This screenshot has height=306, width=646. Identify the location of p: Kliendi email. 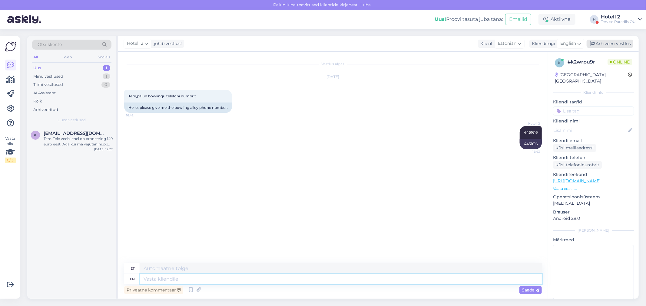
(593, 141).